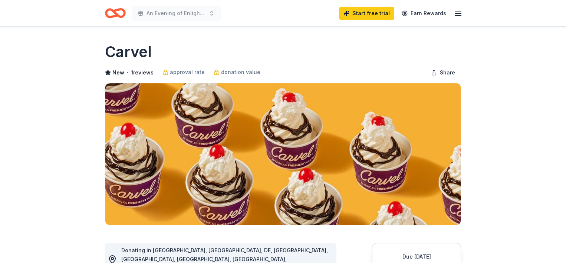  Describe the element at coordinates (118, 73) in the screenshot. I see `span: New` at that location.